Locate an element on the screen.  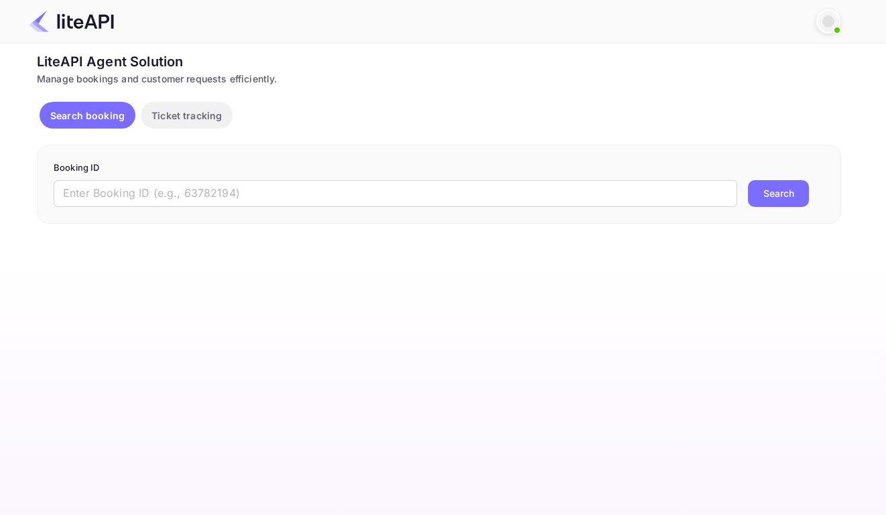
p: Search booking is located at coordinates (87, 115).